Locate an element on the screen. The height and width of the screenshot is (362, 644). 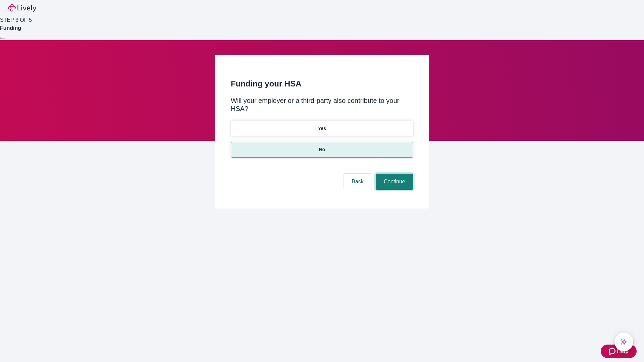
svg: Lively AI Assistant is located at coordinates (624, 342).